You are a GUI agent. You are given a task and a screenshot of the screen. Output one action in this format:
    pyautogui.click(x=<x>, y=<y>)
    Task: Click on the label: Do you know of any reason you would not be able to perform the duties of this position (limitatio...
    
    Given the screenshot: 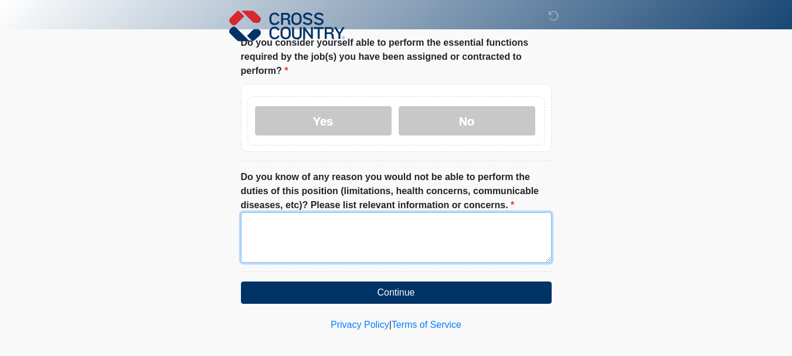 What is the action you would take?
    pyautogui.click(x=396, y=191)
    